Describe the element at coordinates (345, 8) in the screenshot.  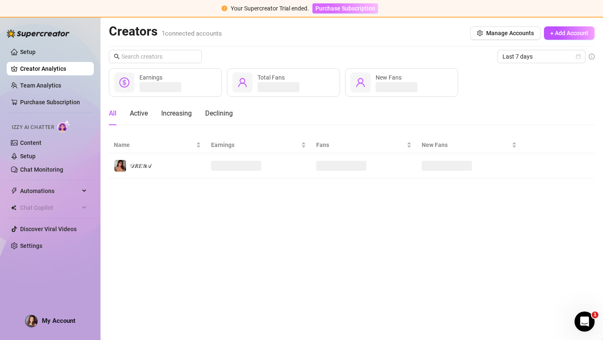
I see `span: Purchase Subscription` at that location.